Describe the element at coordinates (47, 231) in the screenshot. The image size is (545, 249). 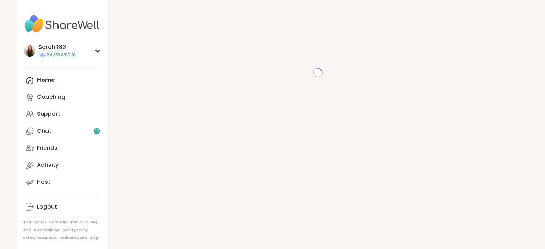
I see `a: Host Training` at that location.